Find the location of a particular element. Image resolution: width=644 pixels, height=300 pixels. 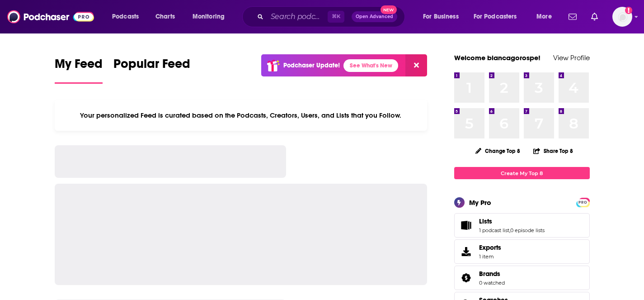

a: Popular Feed is located at coordinates (152, 70).